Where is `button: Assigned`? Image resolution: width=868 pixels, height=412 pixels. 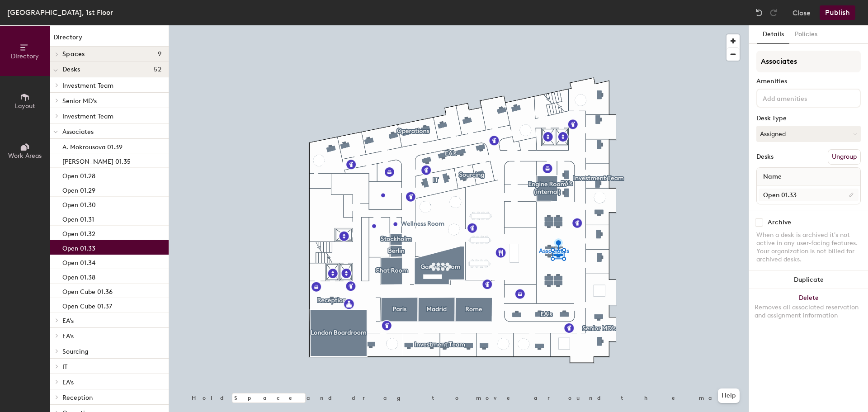 button: Assigned is located at coordinates (809, 134).